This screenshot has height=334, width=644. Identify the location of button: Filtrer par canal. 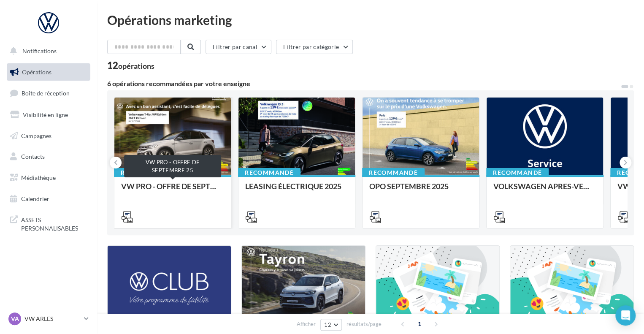
(238, 47).